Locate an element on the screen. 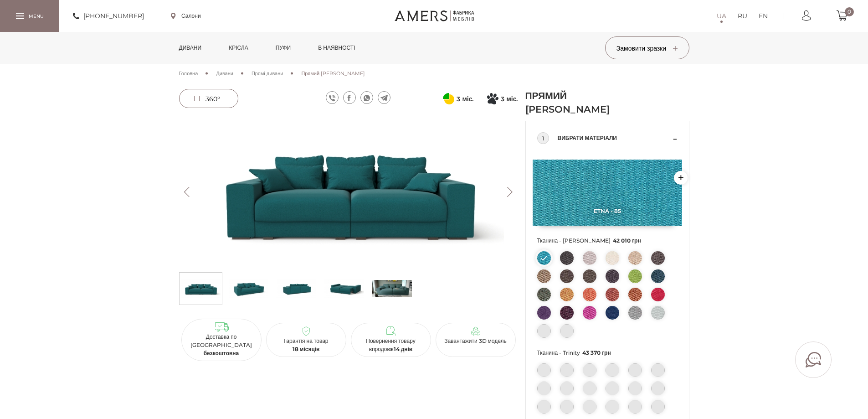 The width and height of the screenshot is (868, 419). span: Тканина - Trinity is located at coordinates (607, 353).